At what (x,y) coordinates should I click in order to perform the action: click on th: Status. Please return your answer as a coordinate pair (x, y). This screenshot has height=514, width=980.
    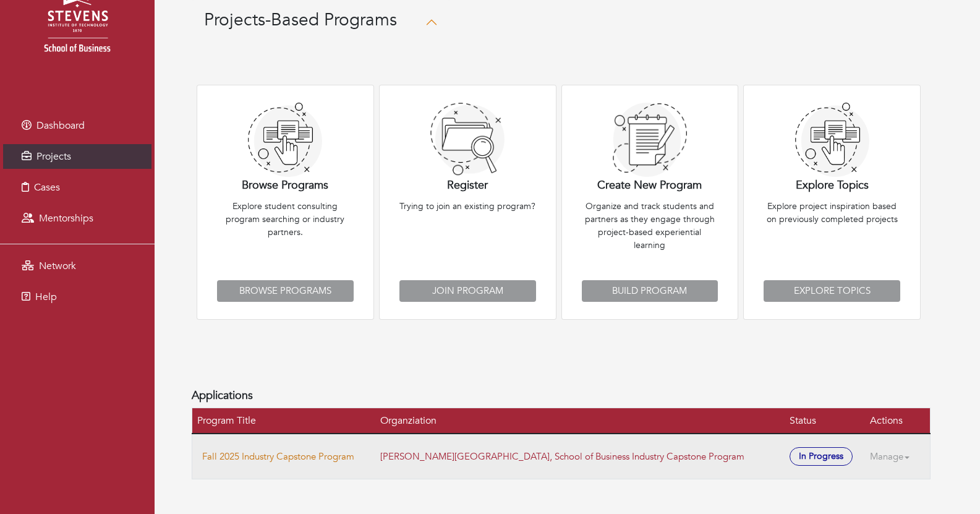
    Looking at the image, I should click on (825, 421).